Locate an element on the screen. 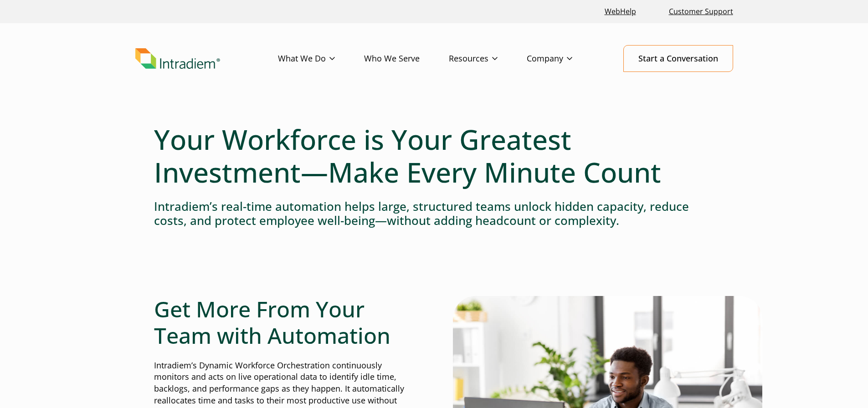 This screenshot has height=408, width=868. h2: Get More From Your Team with Automation is located at coordinates (285, 322).